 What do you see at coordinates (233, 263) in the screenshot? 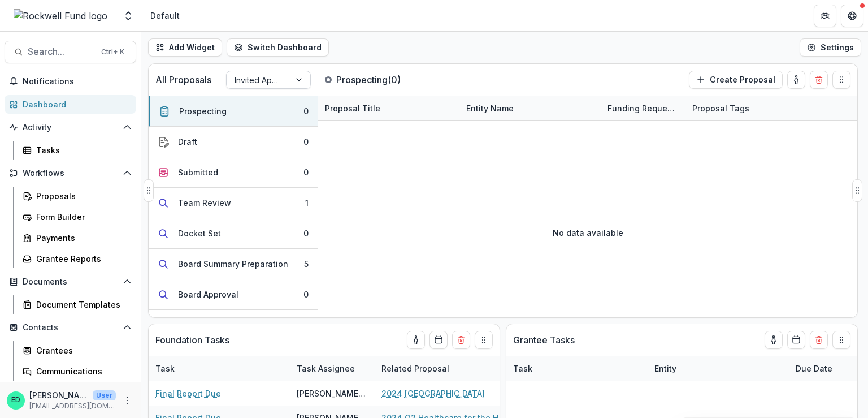
I see `div: Board Summary Preparation` at bounding box center [233, 263].